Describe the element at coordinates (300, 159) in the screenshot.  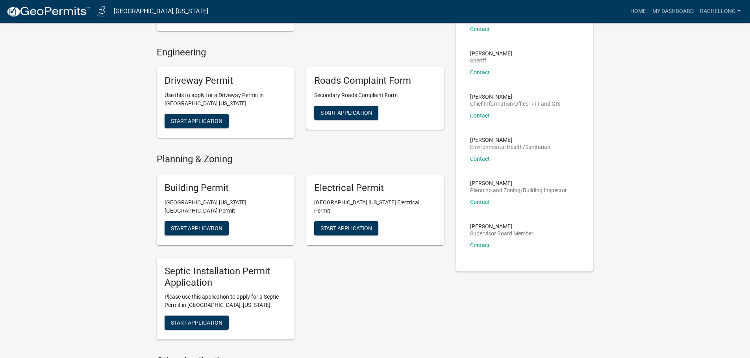
I see `h4: Planning & Zoning` at that location.